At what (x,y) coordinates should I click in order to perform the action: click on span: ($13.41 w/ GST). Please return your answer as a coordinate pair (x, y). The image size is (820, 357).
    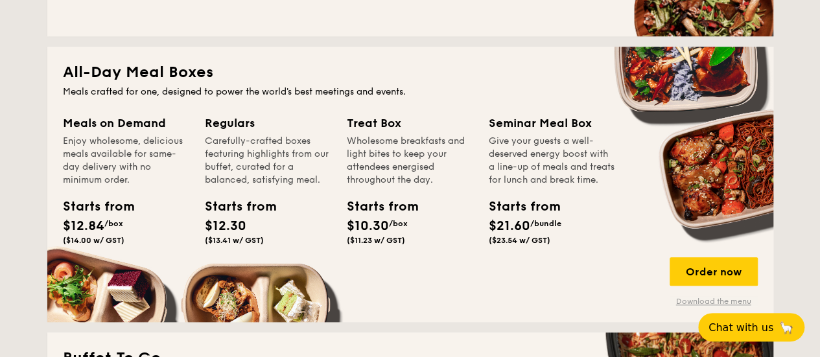
    Looking at the image, I should click on (234, 241).